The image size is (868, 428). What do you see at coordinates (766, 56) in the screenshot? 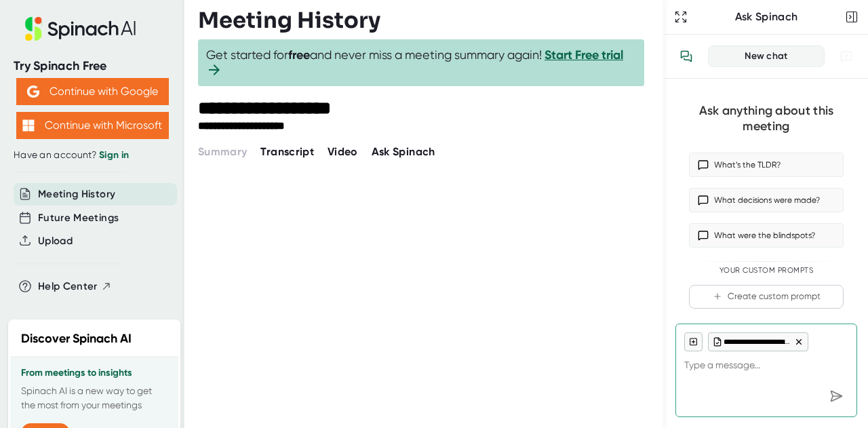
I see `div: New chat` at bounding box center [766, 56].